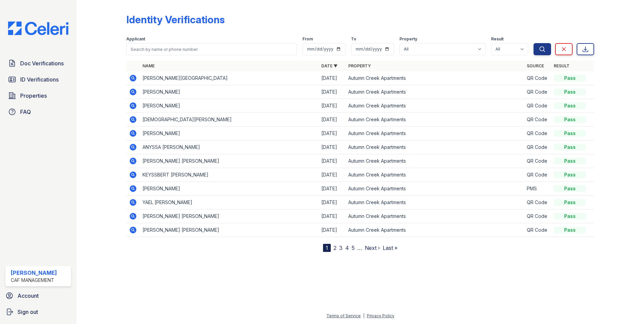 This screenshot has height=324, width=644. Describe the element at coordinates (175, 20) in the screenshot. I see `div: Identity Verifications` at that location.